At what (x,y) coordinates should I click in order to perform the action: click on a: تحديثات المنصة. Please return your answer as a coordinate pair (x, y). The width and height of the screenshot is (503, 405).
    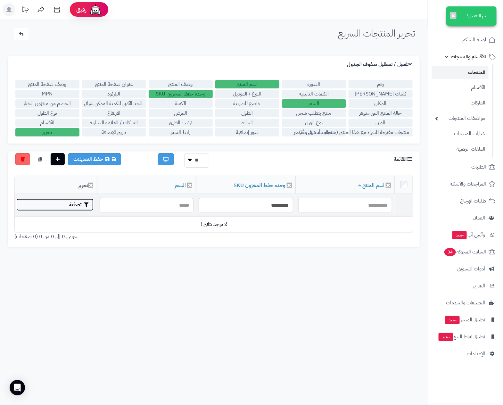
    Looking at the image, I should click on (25, 10).